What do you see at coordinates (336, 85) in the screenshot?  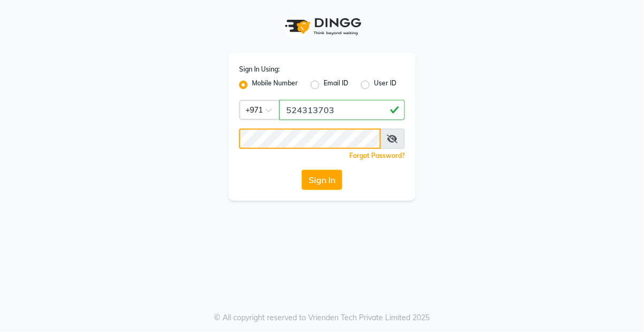 I see `label: Email ID` at bounding box center [336, 85].